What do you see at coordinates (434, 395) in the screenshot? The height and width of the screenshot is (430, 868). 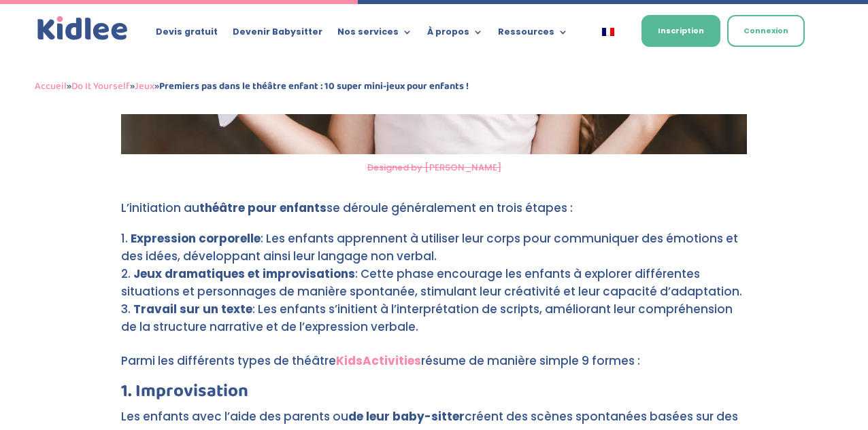 I see `h3: 1. Improvisation` at bounding box center [434, 395].